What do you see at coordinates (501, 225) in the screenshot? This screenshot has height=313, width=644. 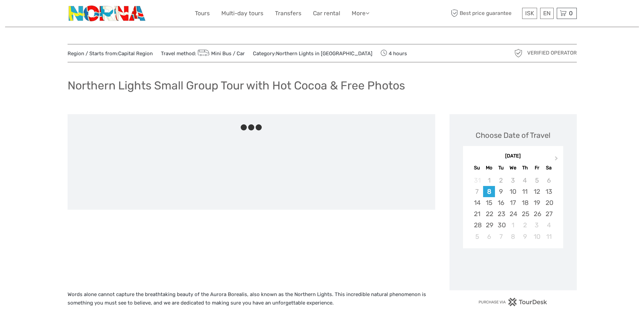 I see `div: Choose Tuesday, September 30th, 2025` at bounding box center [501, 225].